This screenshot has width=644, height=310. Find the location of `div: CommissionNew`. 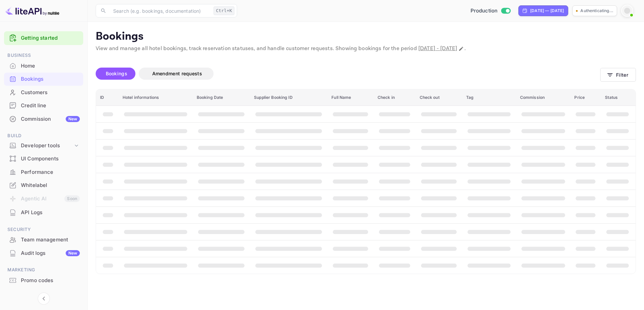

div: CommissionNew is located at coordinates (44, 119).